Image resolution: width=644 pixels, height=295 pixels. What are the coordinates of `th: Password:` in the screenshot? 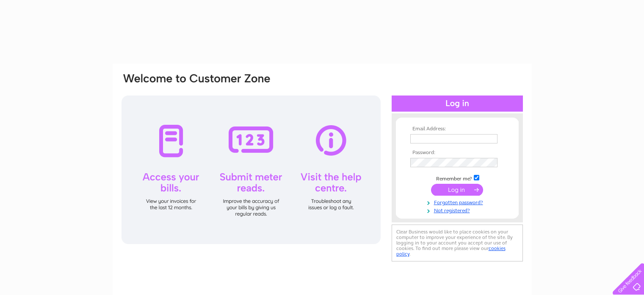 It's located at (457, 153).